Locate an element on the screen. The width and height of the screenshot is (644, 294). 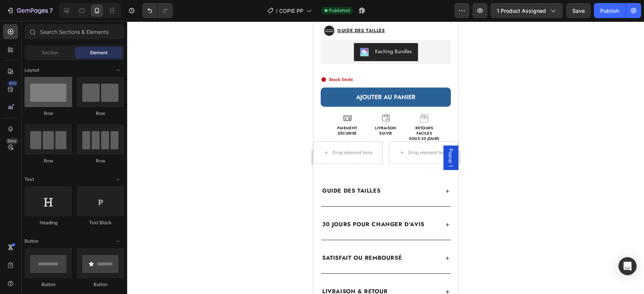
span: 1 product assigned is located at coordinates (521, 11).